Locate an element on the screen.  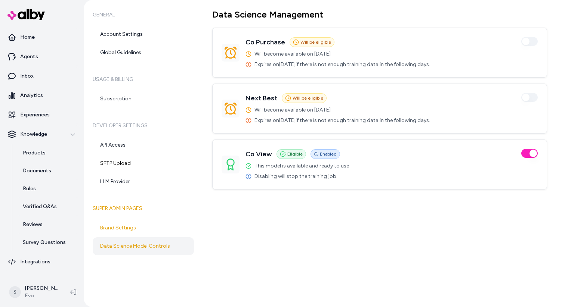
a: Rules is located at coordinates (48, 189).